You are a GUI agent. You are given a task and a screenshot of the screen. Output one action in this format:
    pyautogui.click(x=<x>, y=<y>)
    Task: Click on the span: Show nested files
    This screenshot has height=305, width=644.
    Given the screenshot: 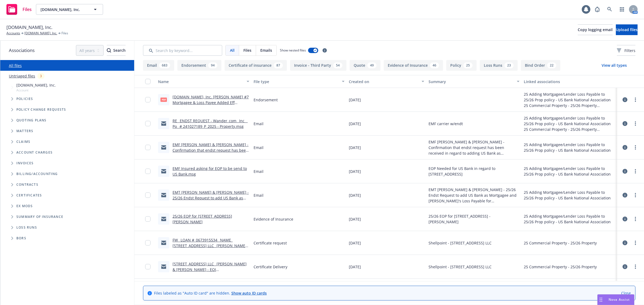 What is the action you would take?
    pyautogui.click(x=293, y=50)
    